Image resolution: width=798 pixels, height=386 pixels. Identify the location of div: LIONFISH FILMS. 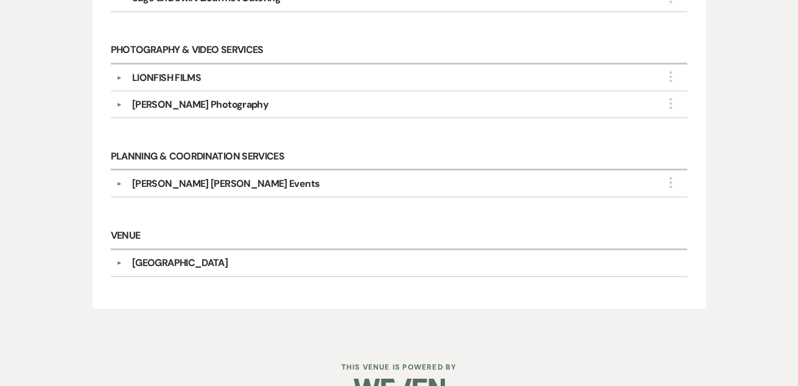
(166, 78).